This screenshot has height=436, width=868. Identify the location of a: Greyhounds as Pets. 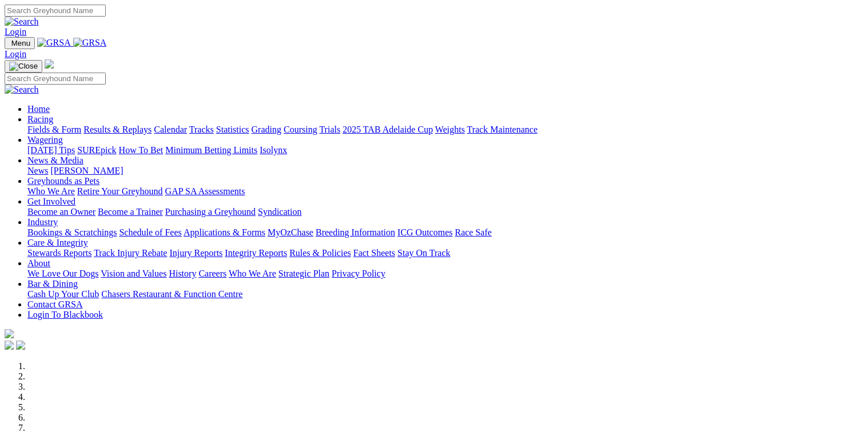
(63, 180).